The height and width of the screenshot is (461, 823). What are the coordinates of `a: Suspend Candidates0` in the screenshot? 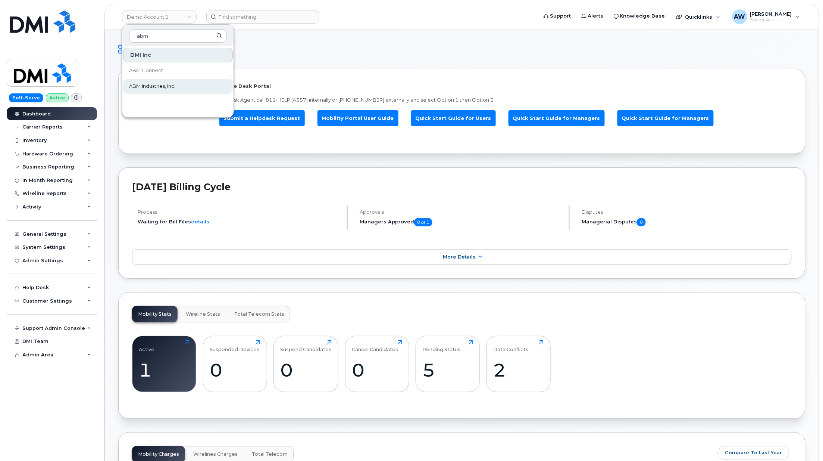 It's located at (306, 364).